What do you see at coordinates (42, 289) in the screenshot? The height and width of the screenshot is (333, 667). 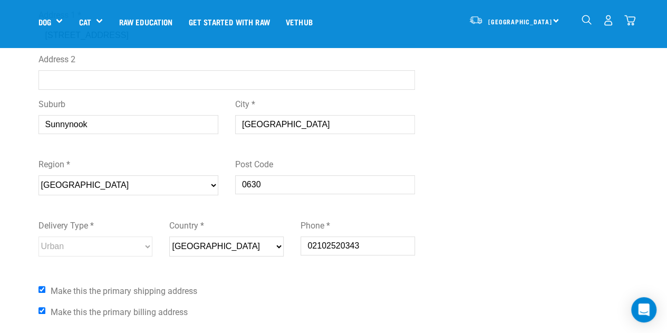 I see `input: Make this the primary shipping address` at bounding box center [42, 289].